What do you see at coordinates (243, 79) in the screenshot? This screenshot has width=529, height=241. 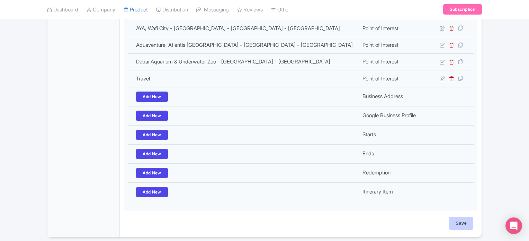 I see `td: Travel` at bounding box center [243, 79].